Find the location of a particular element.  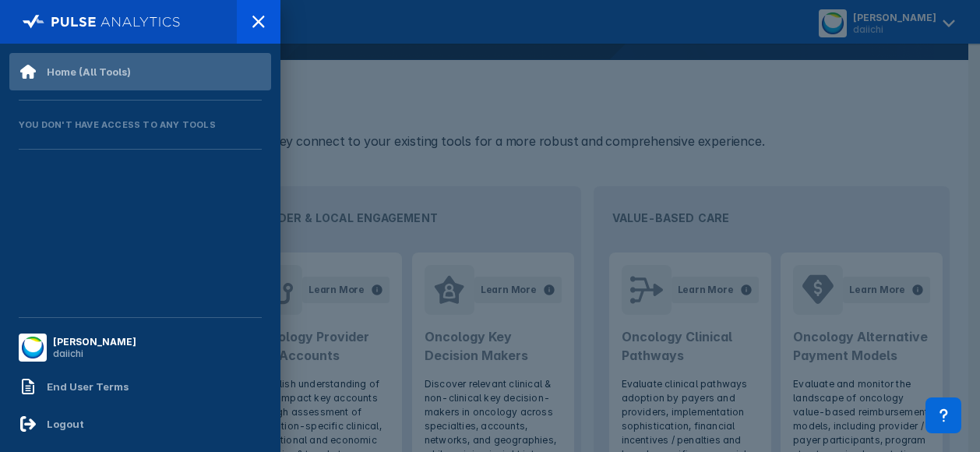

div: End User Terms is located at coordinates (87, 386).